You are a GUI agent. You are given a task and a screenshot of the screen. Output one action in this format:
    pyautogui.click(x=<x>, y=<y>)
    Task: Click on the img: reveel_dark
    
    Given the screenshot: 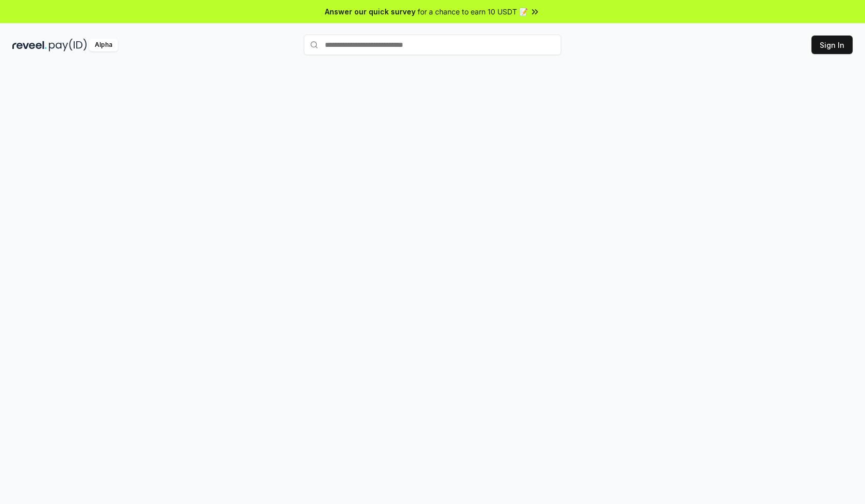 What is the action you would take?
    pyautogui.click(x=29, y=45)
    